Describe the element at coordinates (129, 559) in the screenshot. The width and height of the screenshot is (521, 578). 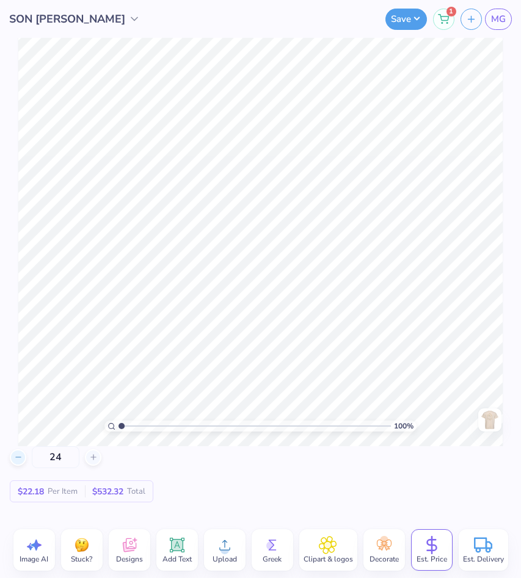
I see `span: Designs` at that location.